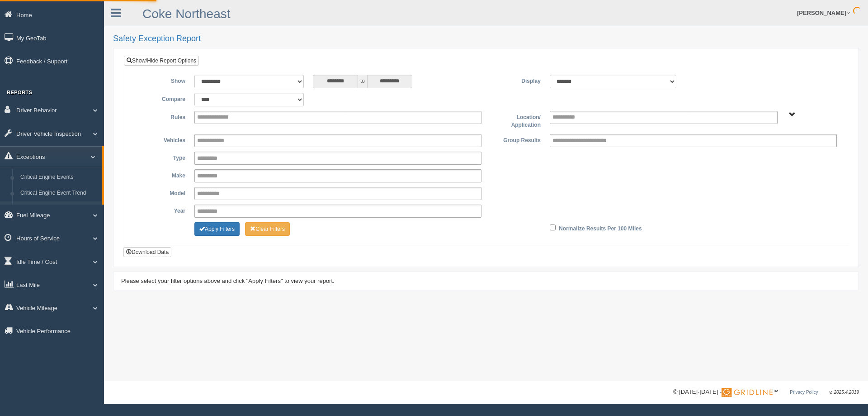  Describe the element at coordinates (160, 192) in the screenshot. I see `label: Model` at that location.